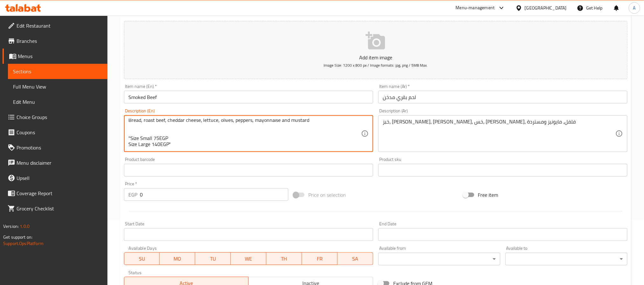 The image size is (644, 285). I want to click on input: Please enter product sku, so click(503, 170).